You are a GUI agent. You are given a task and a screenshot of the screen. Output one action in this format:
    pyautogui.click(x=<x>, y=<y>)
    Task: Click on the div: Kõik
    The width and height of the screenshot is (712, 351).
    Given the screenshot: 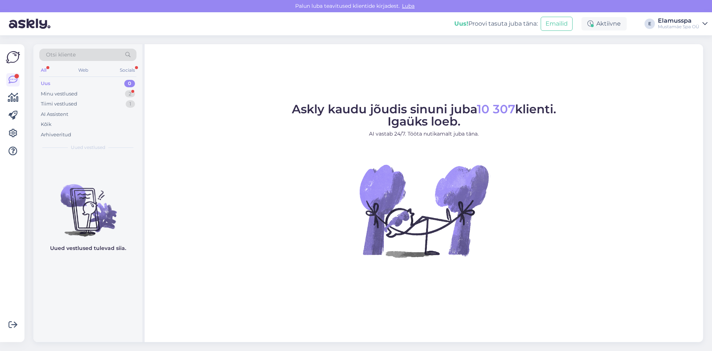 What is the action you would take?
    pyautogui.click(x=46, y=124)
    